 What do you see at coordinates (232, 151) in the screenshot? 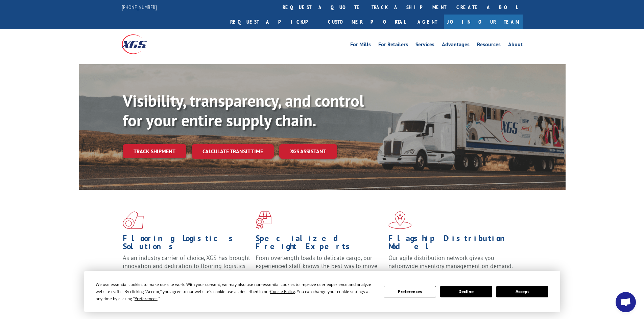
I see `a: Calculate transit time` at bounding box center [232, 151].